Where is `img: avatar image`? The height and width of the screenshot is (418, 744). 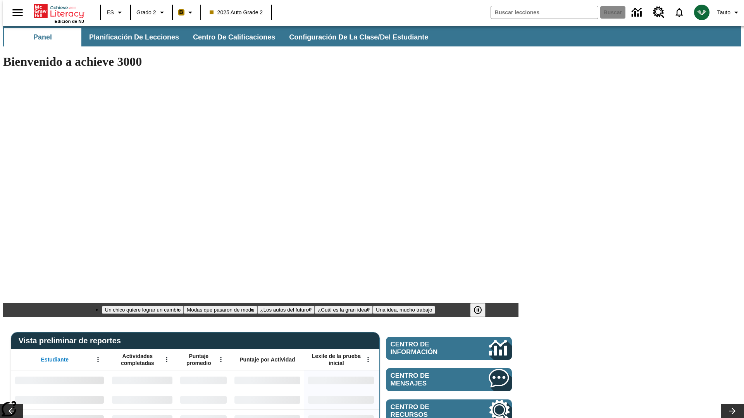
img: avatar image is located at coordinates (701, 12).